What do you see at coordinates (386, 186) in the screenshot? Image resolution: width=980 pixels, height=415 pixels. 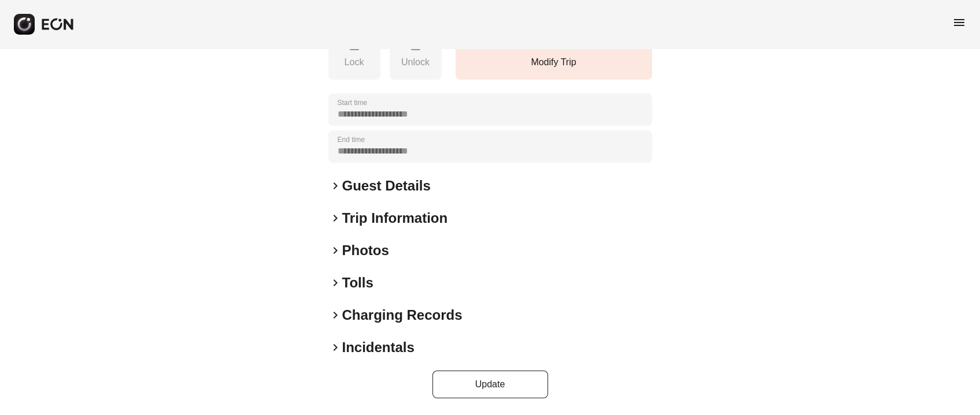 I see `h2: Guest Details` at bounding box center [386, 186].